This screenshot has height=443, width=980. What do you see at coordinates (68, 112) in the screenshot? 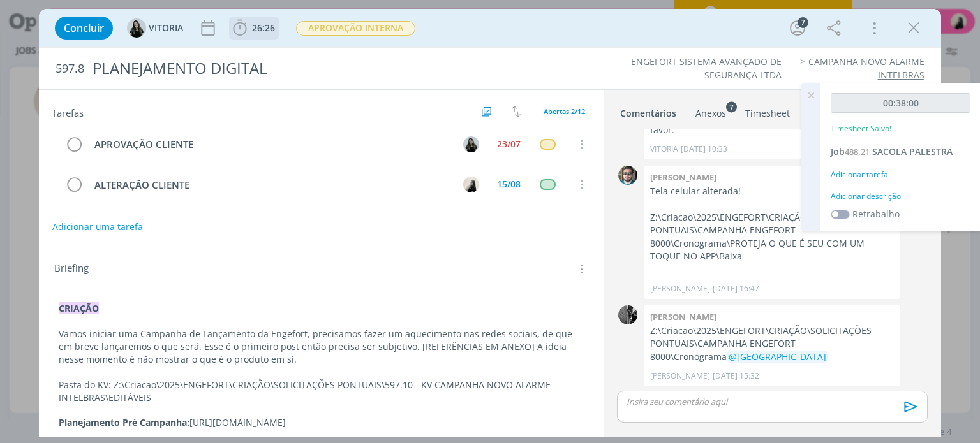
I see `span: Tarefas` at bounding box center [68, 112].